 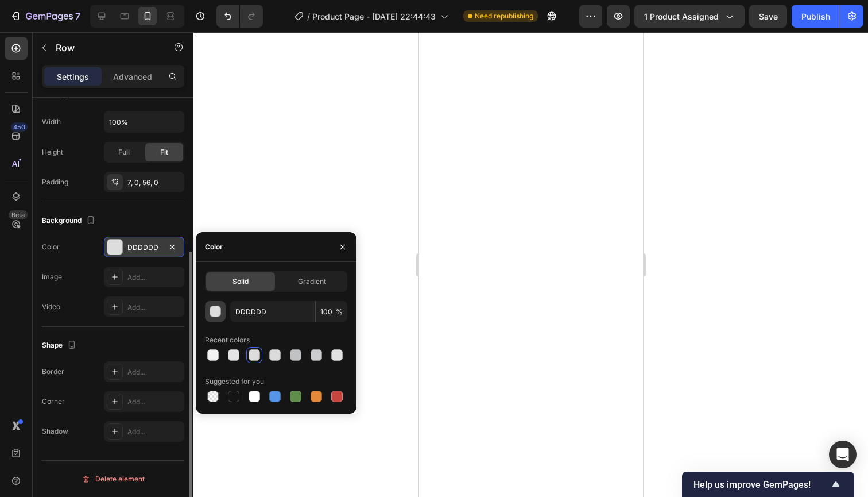 I want to click on p: Settings, so click(x=73, y=76).